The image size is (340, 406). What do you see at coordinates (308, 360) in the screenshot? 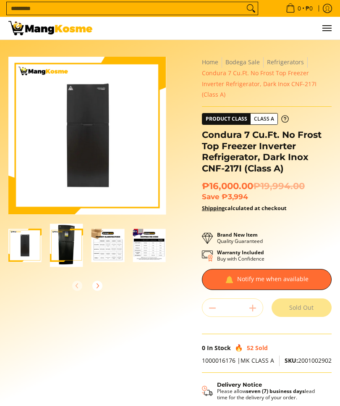
I see `span: 2001002902` at bounding box center [308, 360].